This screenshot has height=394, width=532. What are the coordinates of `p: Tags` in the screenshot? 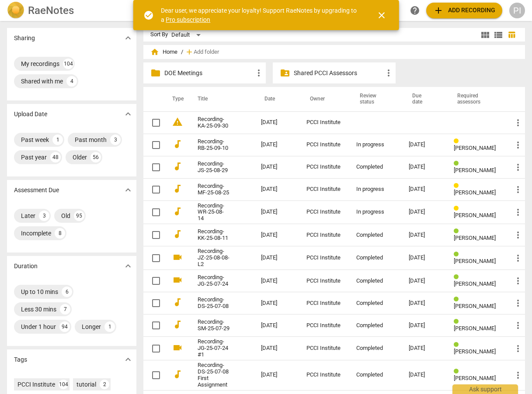 It's located at (21, 360).